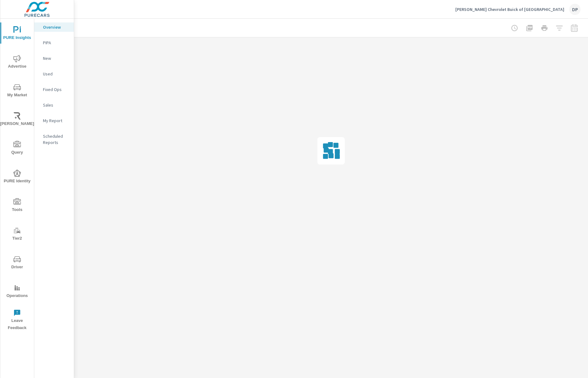 This screenshot has width=588, height=378. Describe the element at coordinates (17, 62) in the screenshot. I see `span: Advertise` at that location.